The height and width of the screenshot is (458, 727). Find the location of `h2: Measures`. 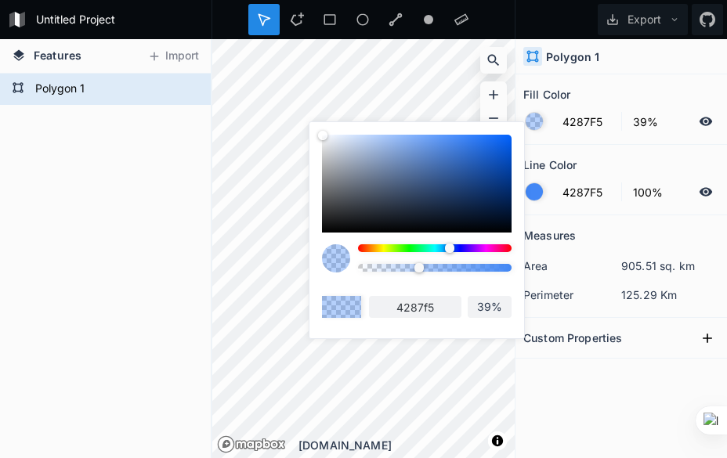

h2: Measures is located at coordinates (549, 235).